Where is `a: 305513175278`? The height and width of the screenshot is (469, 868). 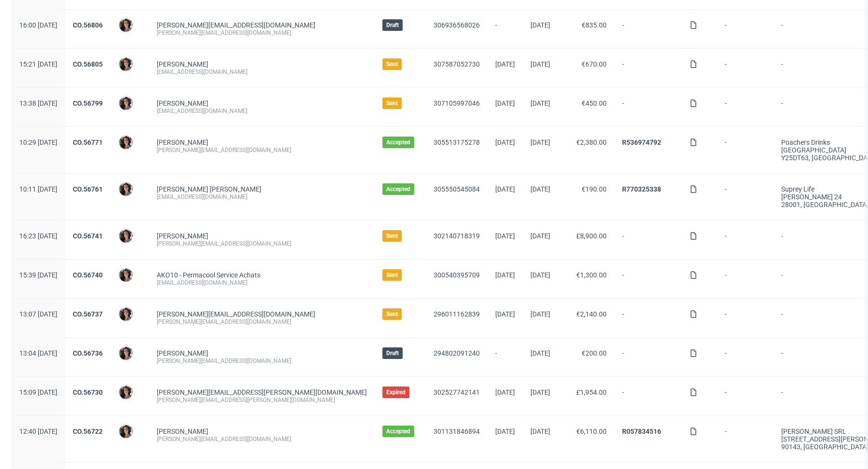
a: 305513175278 is located at coordinates (457, 142).